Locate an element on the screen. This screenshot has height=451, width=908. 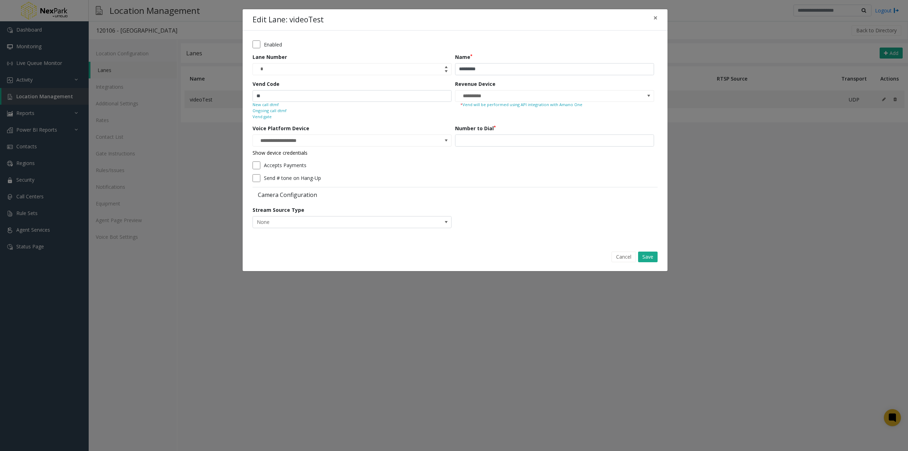
button: Close is located at coordinates (655, 18).